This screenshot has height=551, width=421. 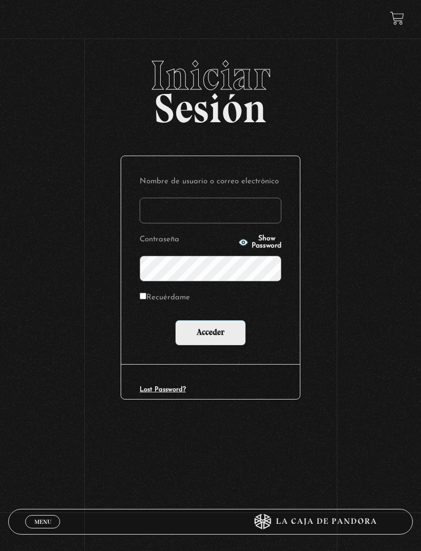 What do you see at coordinates (260, 242) in the screenshot?
I see `button: Show Password` at bounding box center [260, 242].